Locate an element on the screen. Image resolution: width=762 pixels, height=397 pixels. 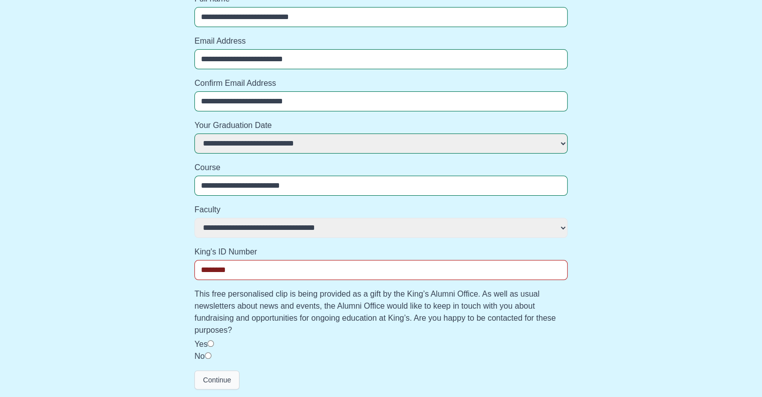
label: Course is located at coordinates (381, 167).